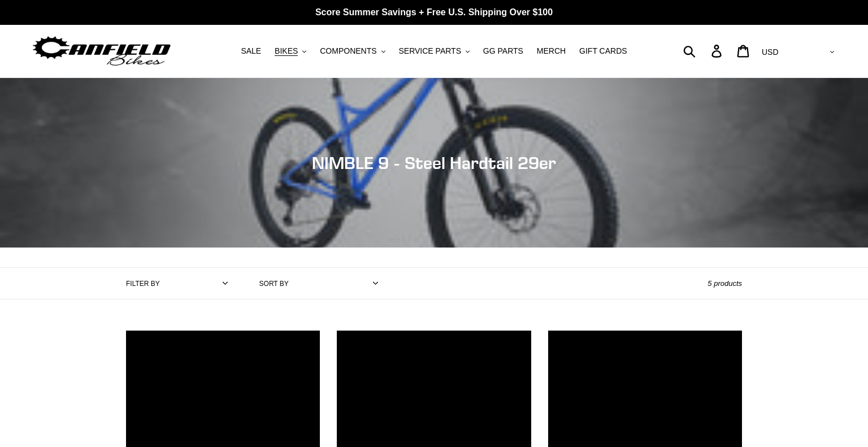 The image size is (868, 447). I want to click on a: GIFT CARDS, so click(603, 51).